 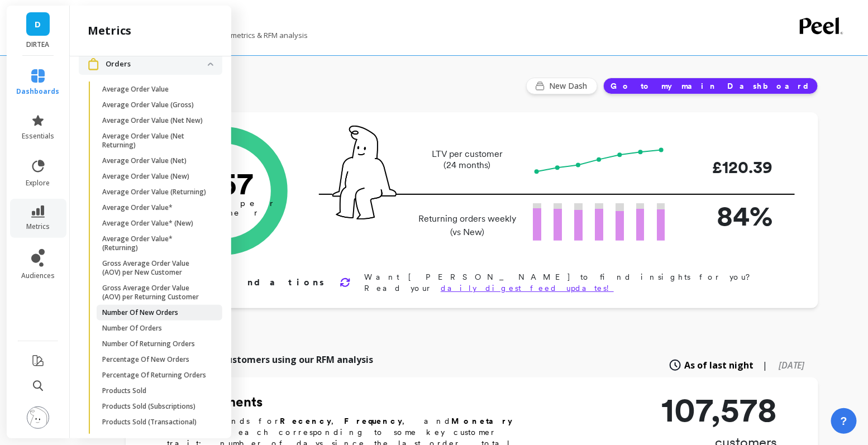 What do you see at coordinates (719, 366) in the screenshot?
I see `span: As of last night` at bounding box center [719, 366].